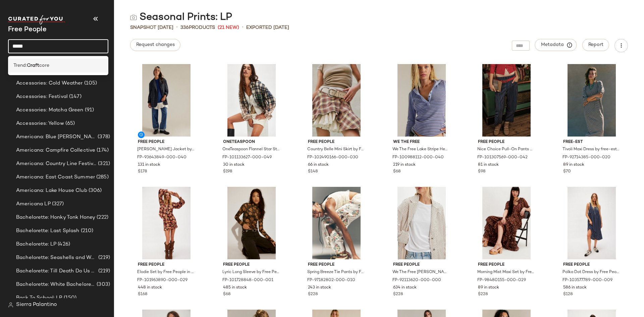 This screenshot has width=644, height=317. I want to click on span: We The Free, so click(422, 142).